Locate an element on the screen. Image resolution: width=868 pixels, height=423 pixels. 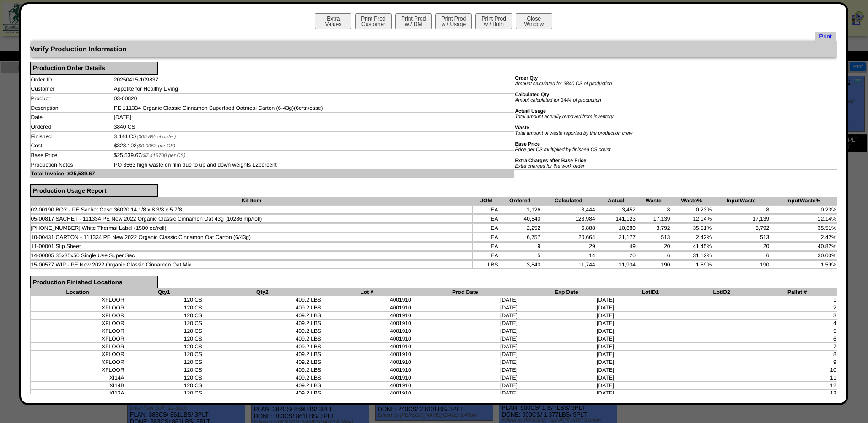
td: 10,680 is located at coordinates (616, 228).